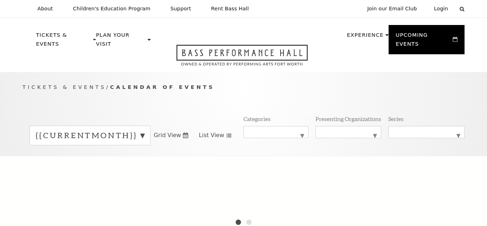 This screenshot has width=487, height=226. I want to click on span: Calendar of Events, so click(162, 87).